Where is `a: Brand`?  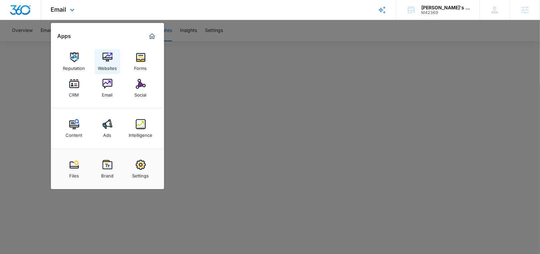 a: Brand is located at coordinates (107, 169).